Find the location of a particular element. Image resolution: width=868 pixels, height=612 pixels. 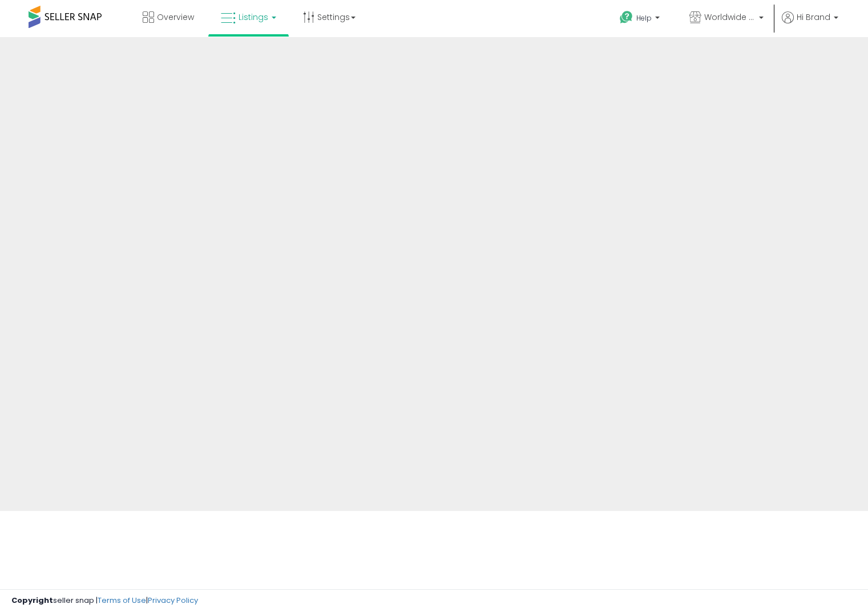

span: Overview is located at coordinates (175, 17).